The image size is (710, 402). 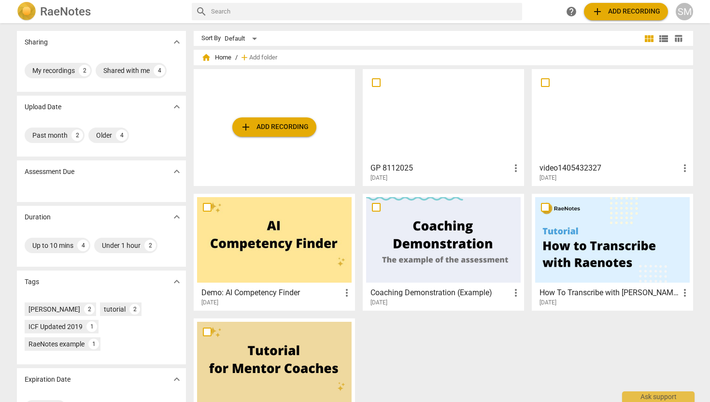 What do you see at coordinates (121, 246) in the screenshot?
I see `div: Under 1 hour` at bounding box center [121, 246].